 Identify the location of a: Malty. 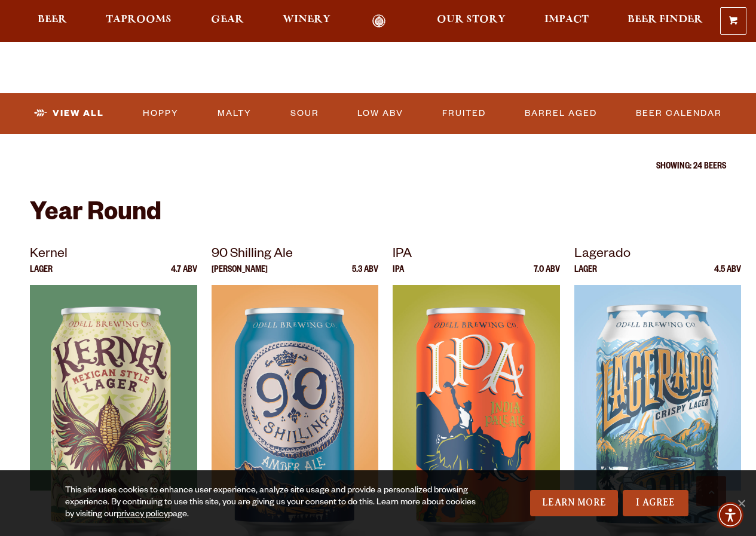
(234, 113).